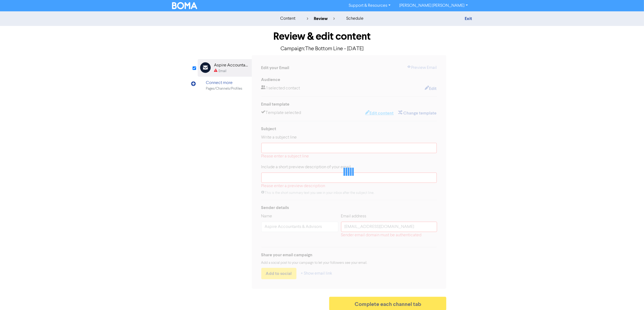 The height and width of the screenshot is (310, 644). What do you see at coordinates (321, 19) in the screenshot?
I see `div: review` at bounding box center [321, 19].